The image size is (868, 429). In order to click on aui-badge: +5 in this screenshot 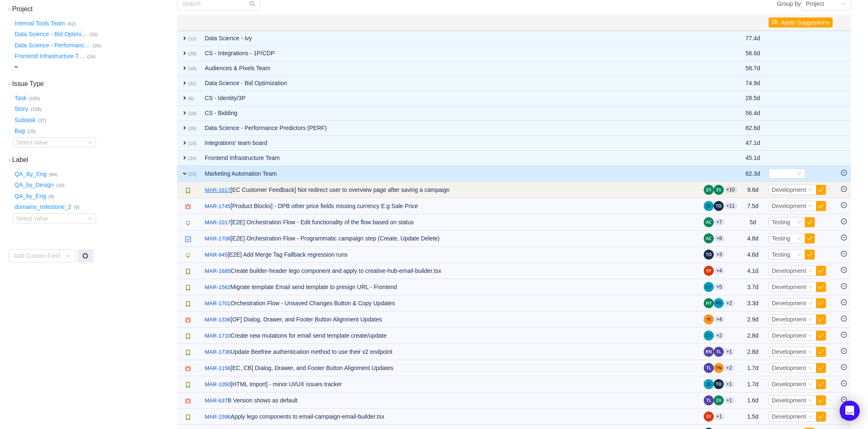, I will do `click(719, 287)`.